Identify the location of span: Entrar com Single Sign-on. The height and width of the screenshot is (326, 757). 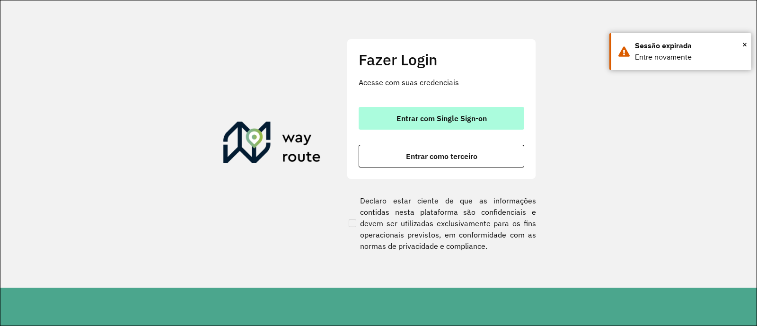
(441, 118).